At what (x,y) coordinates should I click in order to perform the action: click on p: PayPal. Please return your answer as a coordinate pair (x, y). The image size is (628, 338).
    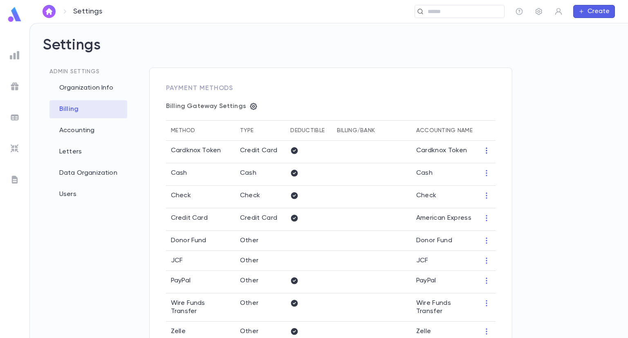
    Looking at the image, I should click on (181, 280).